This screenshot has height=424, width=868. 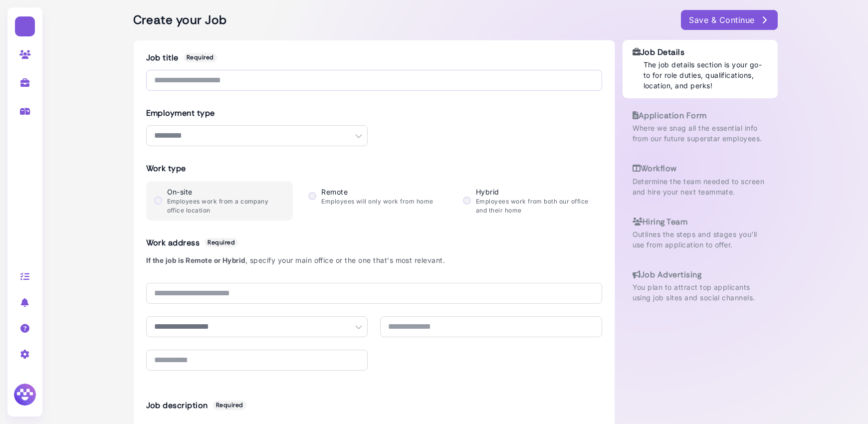 I want to click on h3: Job title, so click(x=374, y=57).